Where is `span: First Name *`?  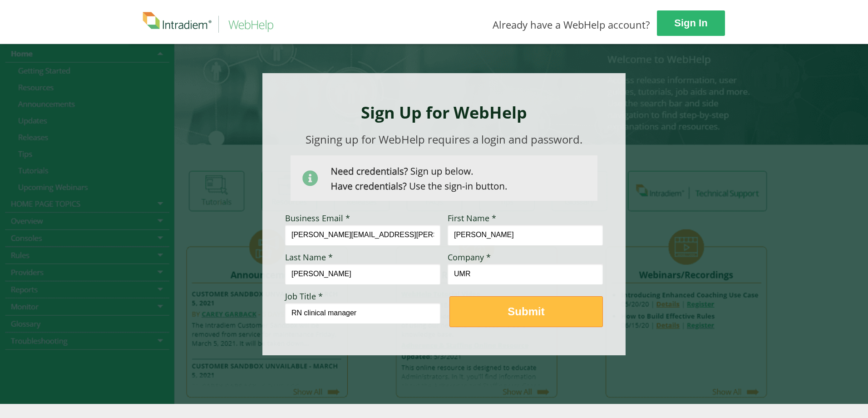 span: First Name * is located at coordinates (471, 218).